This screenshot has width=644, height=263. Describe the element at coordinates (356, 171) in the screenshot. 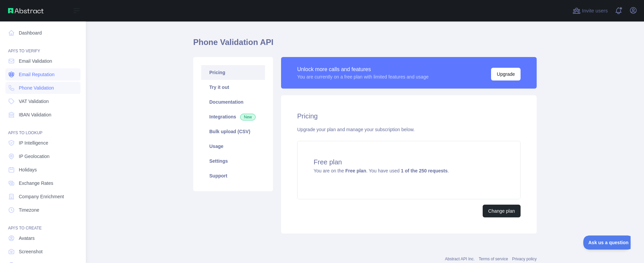

I see `strong: Free plan` at that location.